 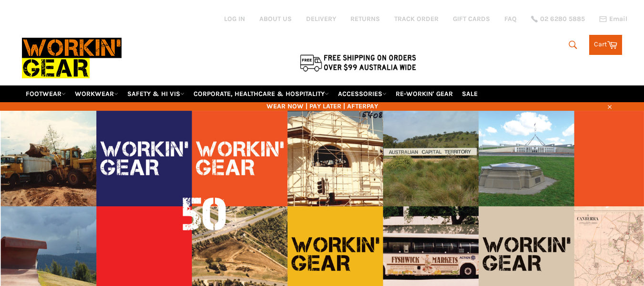 I want to click on a: DELIVERY, so click(x=321, y=19).